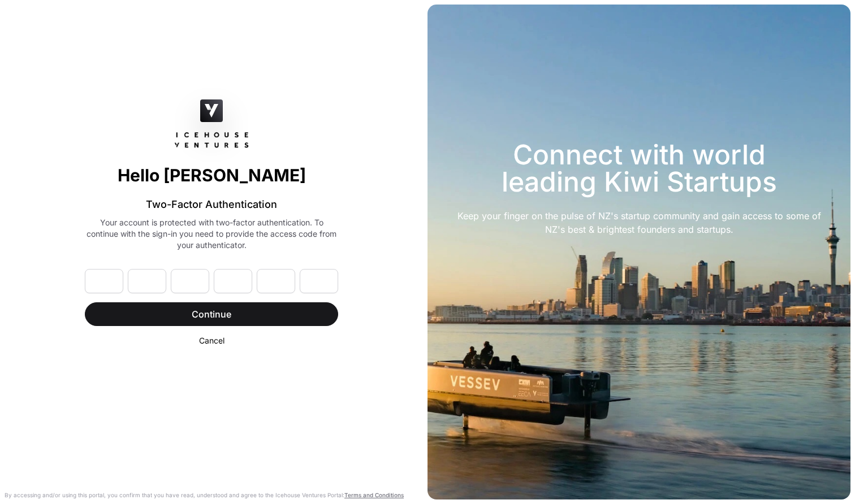 Image resolution: width=855 pixels, height=504 pixels. Describe the element at coordinates (212, 314) in the screenshot. I see `button: Continue` at that location.